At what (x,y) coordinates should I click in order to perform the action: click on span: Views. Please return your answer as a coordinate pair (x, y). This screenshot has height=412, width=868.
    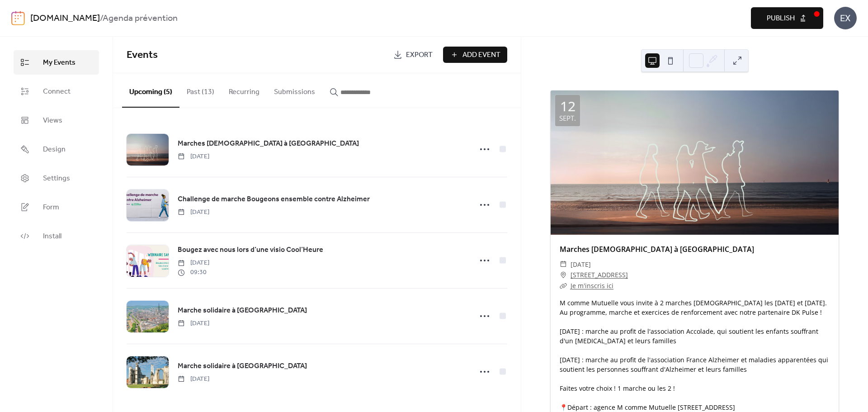
    Looking at the image, I should click on (52, 121).